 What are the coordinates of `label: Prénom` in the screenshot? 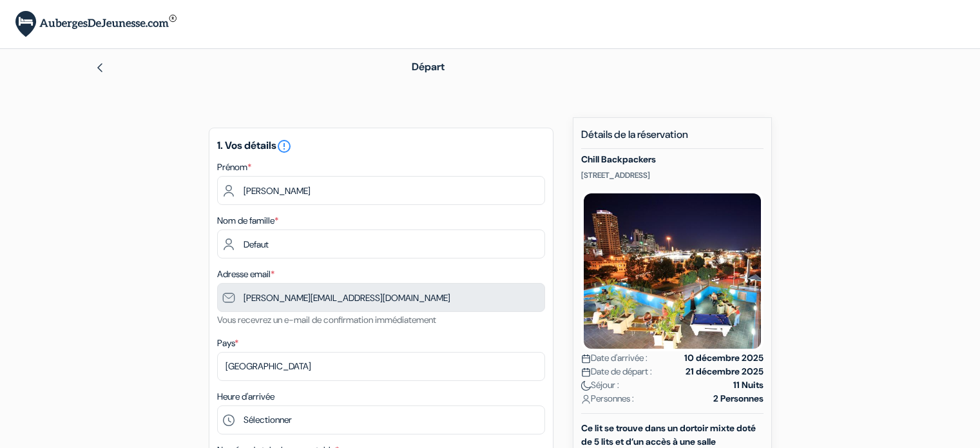 It's located at (234, 167).